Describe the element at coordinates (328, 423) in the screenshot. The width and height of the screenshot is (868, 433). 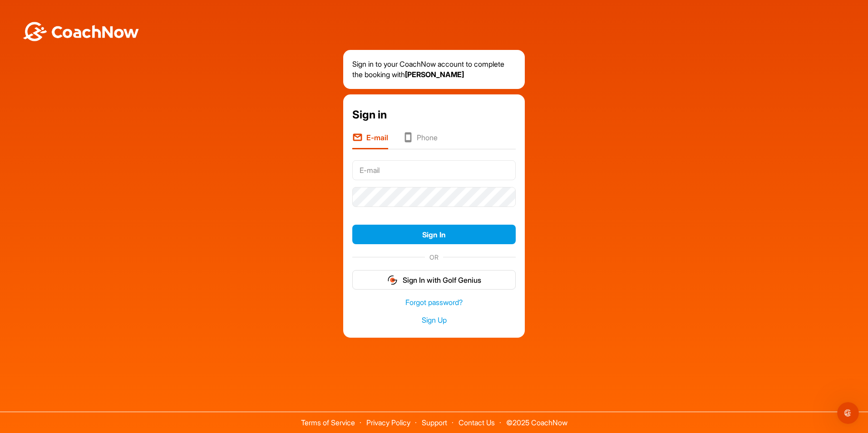
I see `a: Terms of Service` at that location.